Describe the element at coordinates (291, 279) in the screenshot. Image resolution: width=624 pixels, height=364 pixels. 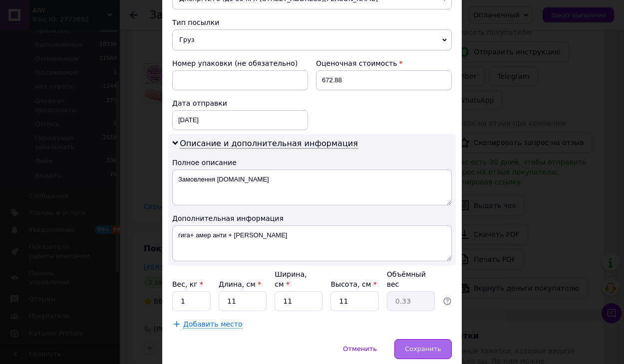
I see `label: Ширина, см` at that location.